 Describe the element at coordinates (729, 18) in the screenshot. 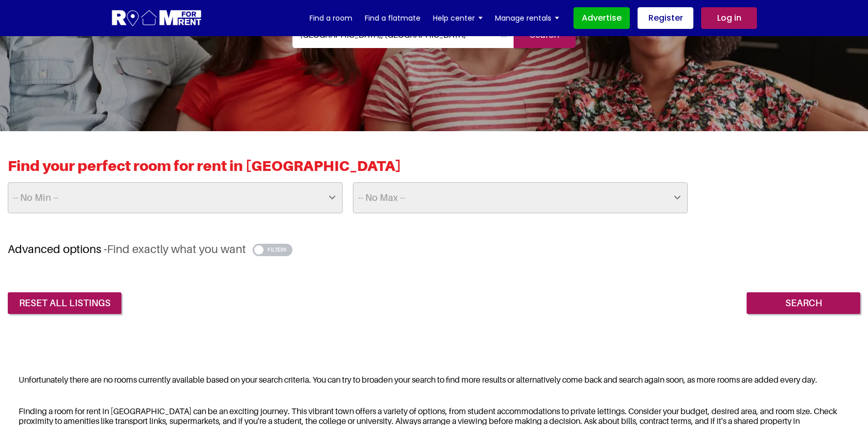

I see `a: Log in` at that location.